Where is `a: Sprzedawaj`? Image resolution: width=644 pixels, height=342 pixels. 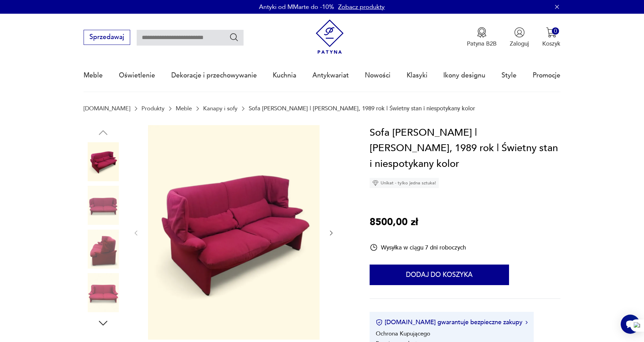
a: Sprzedawaj is located at coordinates (107, 37).